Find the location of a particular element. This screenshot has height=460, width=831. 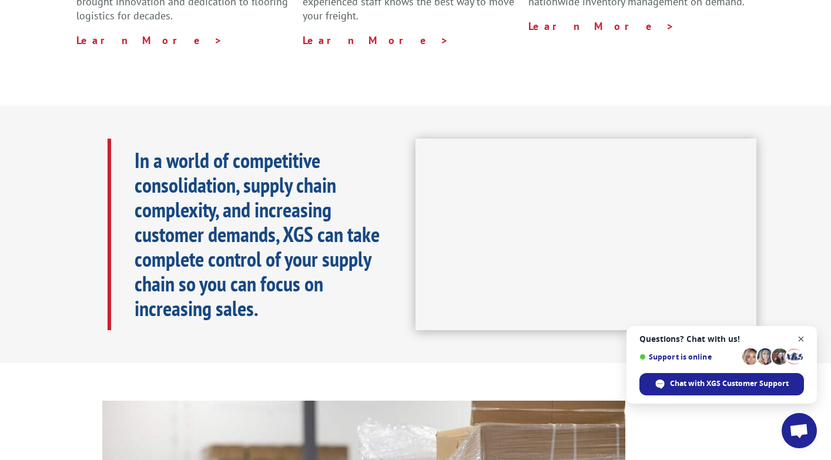

span: Chat with XGS Customer Support is located at coordinates (729, 384).